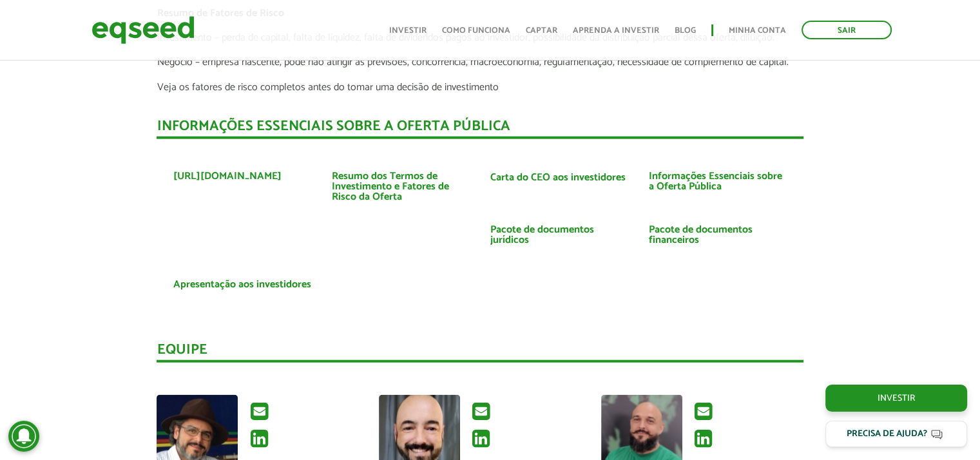 Image resolution: width=980 pixels, height=460 pixels. I want to click on a: Apresentação aos investidores, so click(242, 285).